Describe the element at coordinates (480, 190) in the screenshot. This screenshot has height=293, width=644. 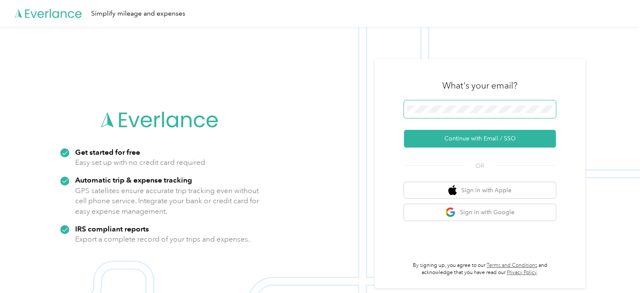
I see `button: apple logoSign in with Apple` at that location.